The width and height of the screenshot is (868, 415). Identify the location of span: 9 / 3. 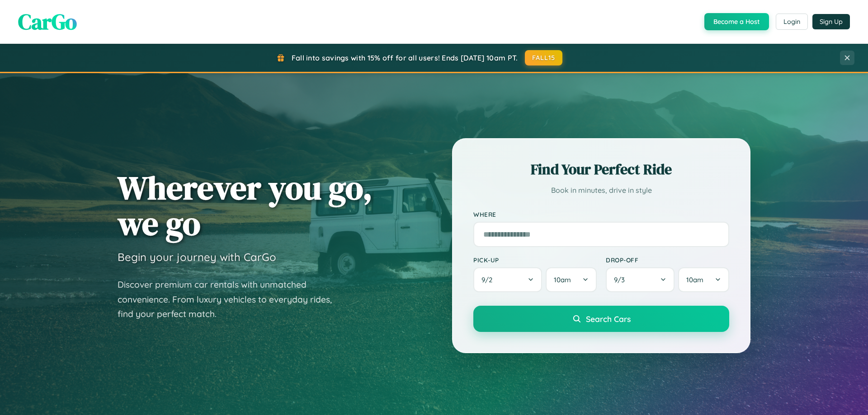
(622, 280).